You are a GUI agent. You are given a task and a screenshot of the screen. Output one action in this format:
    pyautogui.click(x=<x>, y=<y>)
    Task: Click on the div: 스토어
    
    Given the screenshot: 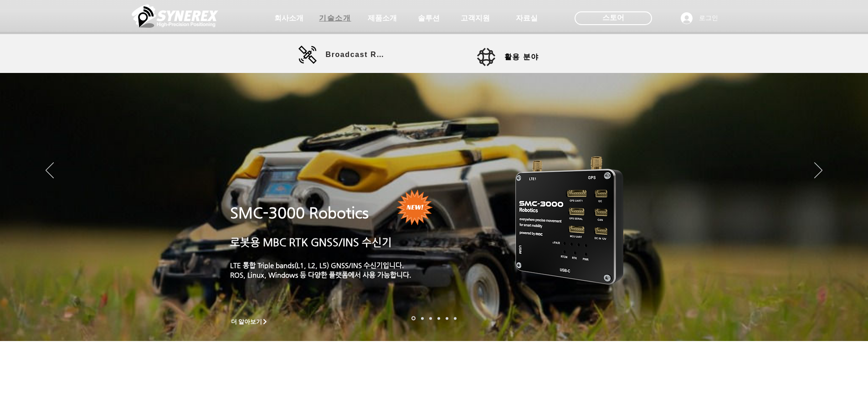 What is the action you would take?
    pyautogui.click(x=614, y=18)
    